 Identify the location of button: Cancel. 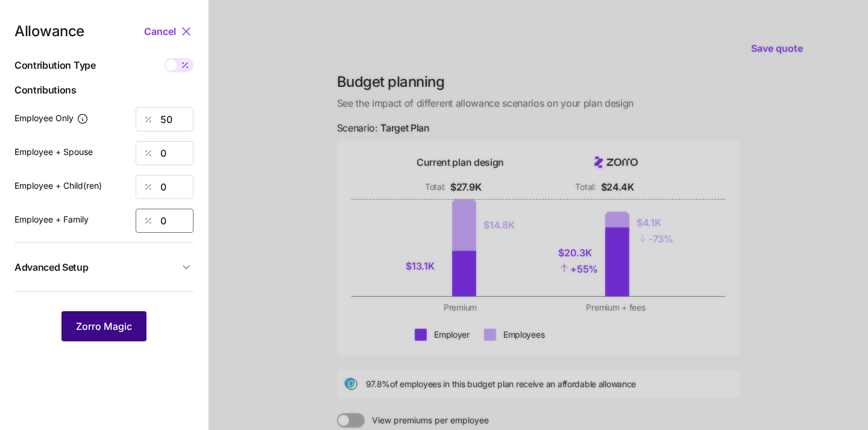
(161, 32).